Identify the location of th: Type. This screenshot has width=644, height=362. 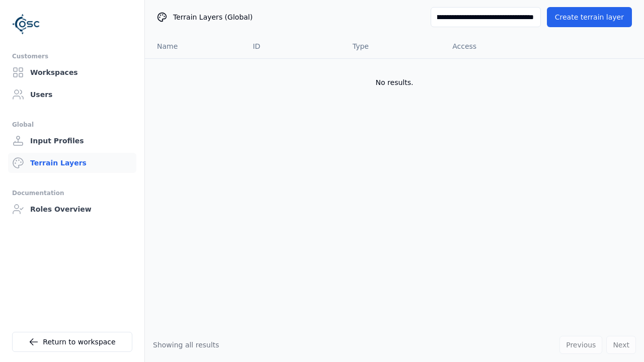
(395, 46).